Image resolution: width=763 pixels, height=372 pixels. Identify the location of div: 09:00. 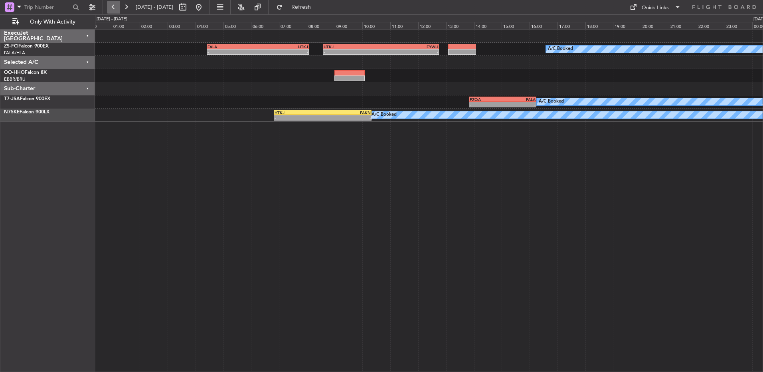
(349, 26).